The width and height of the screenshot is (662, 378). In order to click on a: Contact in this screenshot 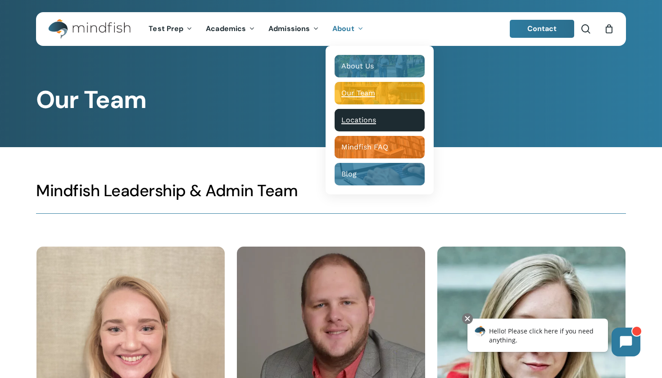, I will do `click(542, 29)`.